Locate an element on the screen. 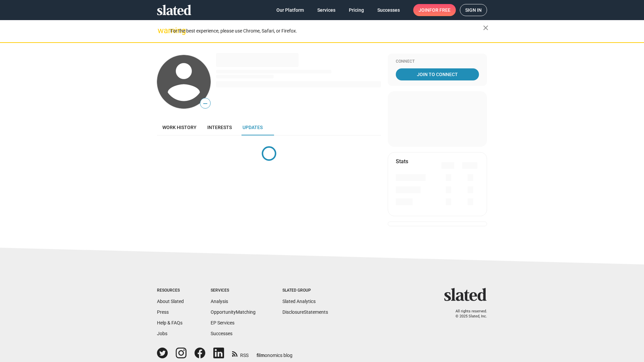 The width and height of the screenshot is (644, 362). a: Press is located at coordinates (163, 312).